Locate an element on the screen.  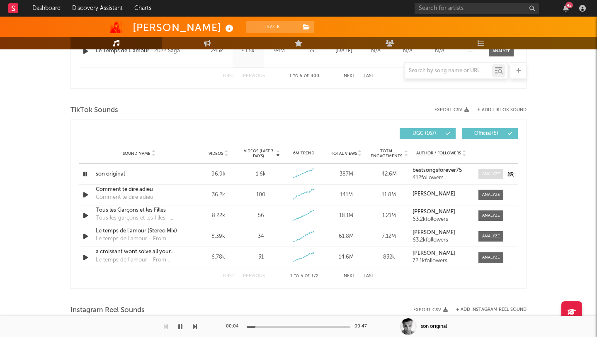
div: 2022 Saga is located at coordinates (177, 51).